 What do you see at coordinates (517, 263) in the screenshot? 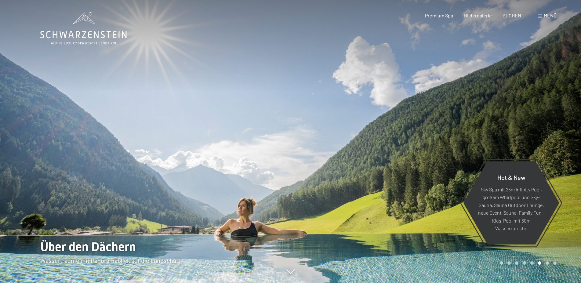
I see `div: Carousel Page 3` at bounding box center [517, 263].